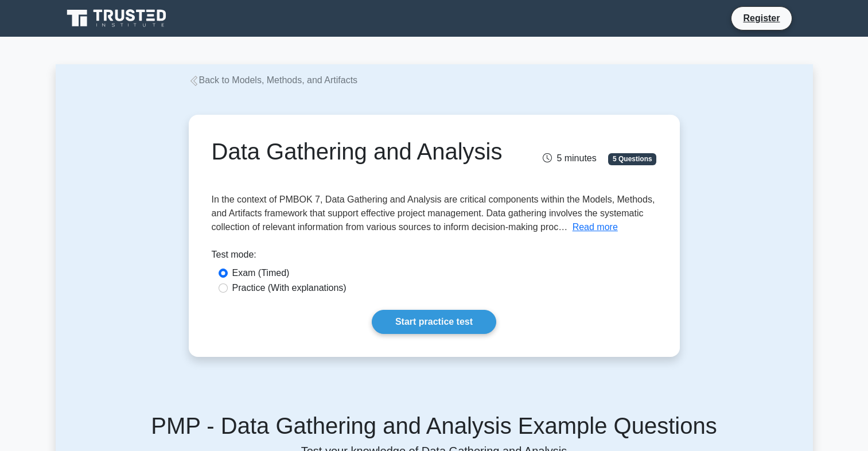  I want to click on label: Practice (With explanations), so click(289, 288).